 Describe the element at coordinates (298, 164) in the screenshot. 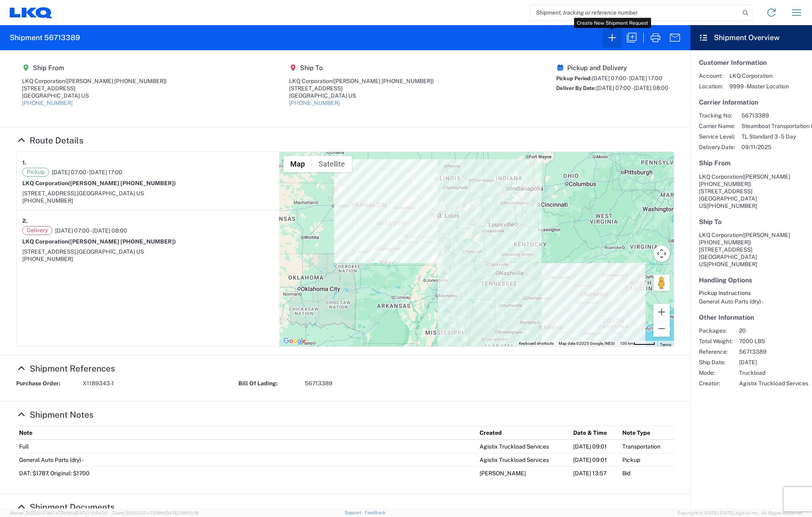

I see `button: Show street map` at that location.